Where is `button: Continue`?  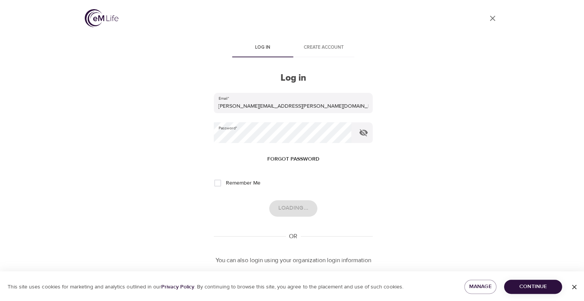 button: Continue is located at coordinates (531, 285).